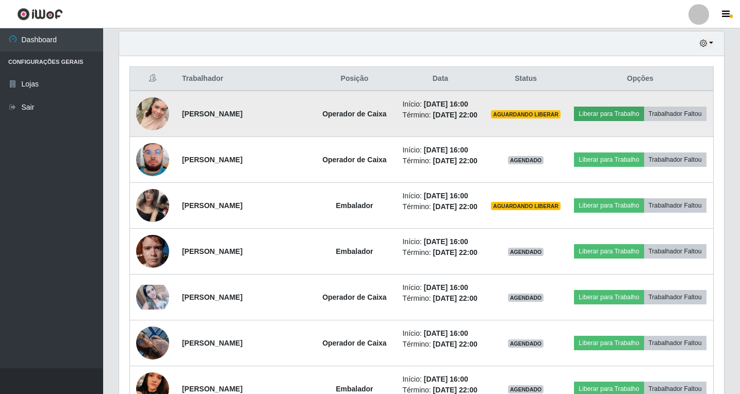  I want to click on th: Data, so click(440, 79).